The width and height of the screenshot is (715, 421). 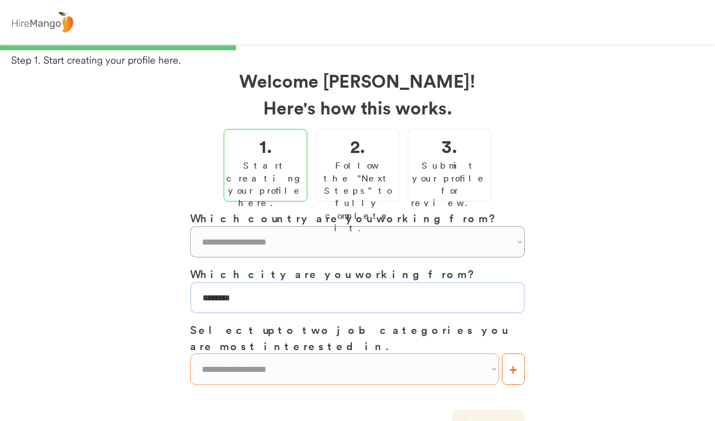 I want to click on h2: 1., so click(x=266, y=146).